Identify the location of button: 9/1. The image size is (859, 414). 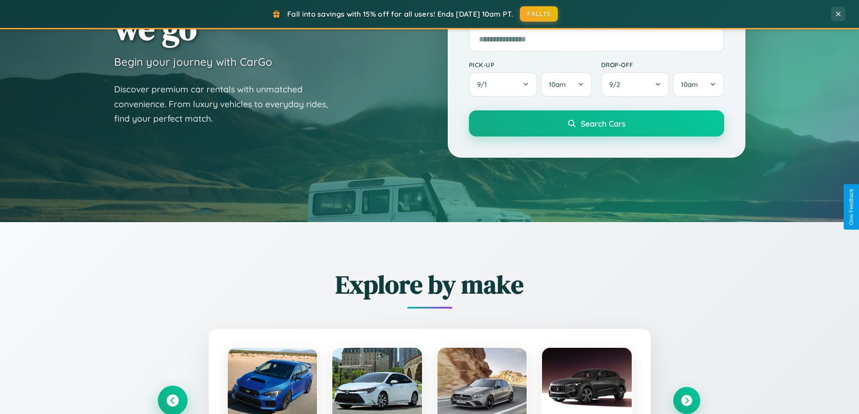
(503, 84).